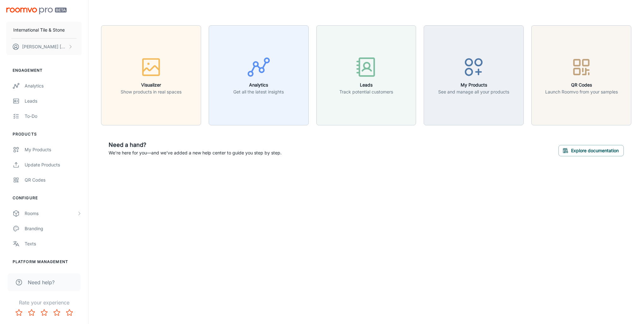 The height and width of the screenshot is (324, 644). Describe the element at coordinates (37, 11) in the screenshot. I see `img: Roomvo PRO Beta` at that location.